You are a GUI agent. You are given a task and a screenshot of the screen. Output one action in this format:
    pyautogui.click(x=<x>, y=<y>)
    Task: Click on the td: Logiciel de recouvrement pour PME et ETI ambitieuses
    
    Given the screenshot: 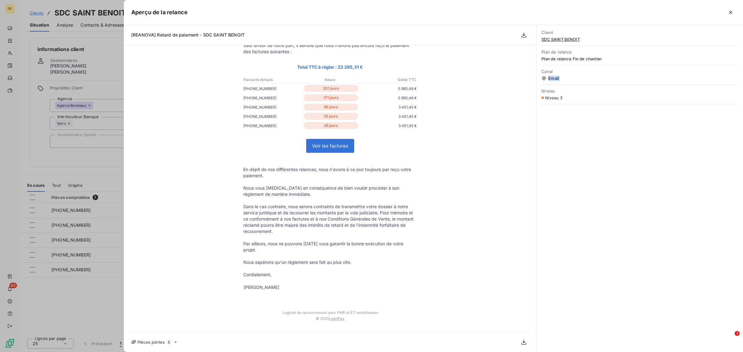 What is the action you would take?
    pyautogui.click(x=330, y=309)
    